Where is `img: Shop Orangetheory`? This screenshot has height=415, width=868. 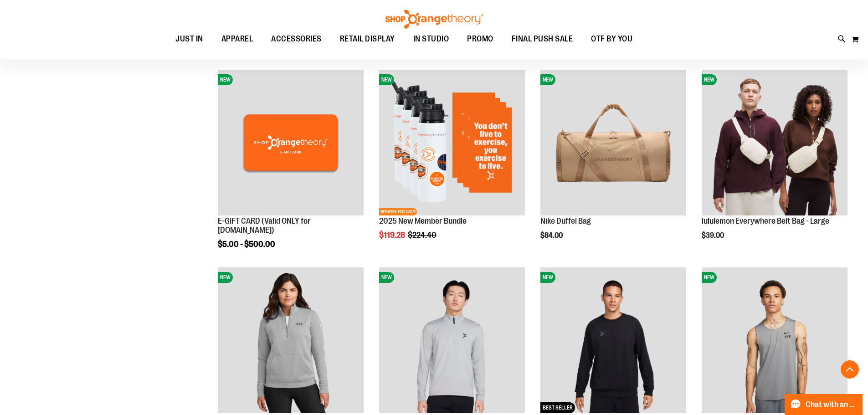
img: Shop Orangetheory is located at coordinates (434, 19).